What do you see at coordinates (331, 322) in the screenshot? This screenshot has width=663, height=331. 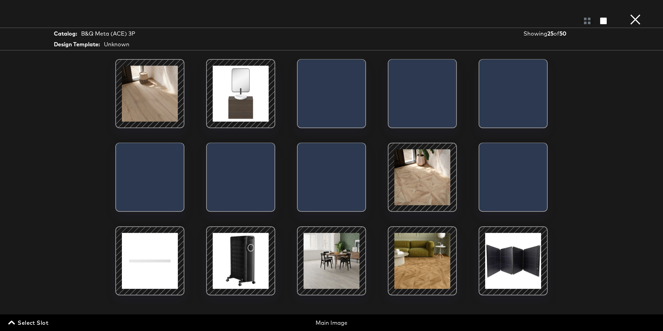 I see `div: Main Image` at bounding box center [331, 322].